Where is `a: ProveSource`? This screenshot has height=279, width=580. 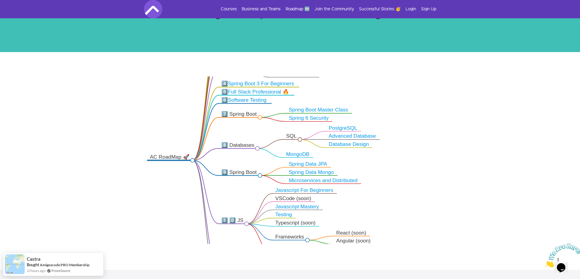 a: ProveSource is located at coordinates (61, 270).